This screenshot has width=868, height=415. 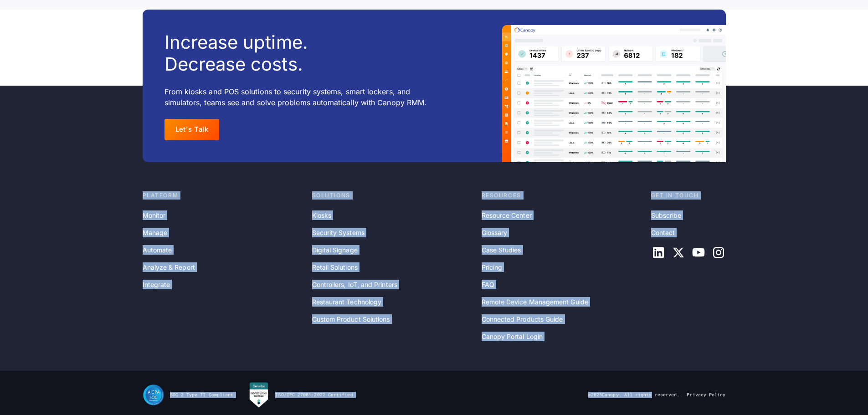 I want to click on div: Solutions, so click(x=394, y=196).